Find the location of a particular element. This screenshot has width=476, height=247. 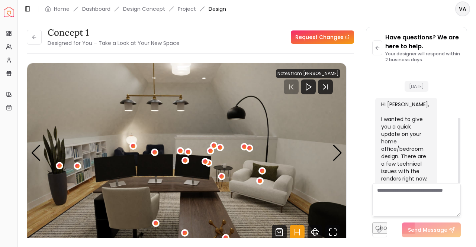

a: Spacejoy is located at coordinates (9, 12).